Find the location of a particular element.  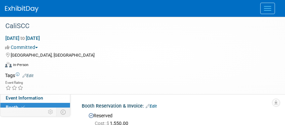

button: Menu is located at coordinates (267, 8).